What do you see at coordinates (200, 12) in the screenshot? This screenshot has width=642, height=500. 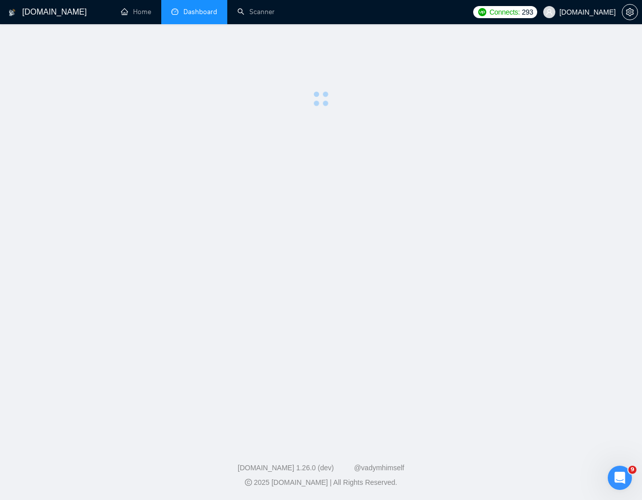 I see `span: Dashboard` at bounding box center [200, 12].